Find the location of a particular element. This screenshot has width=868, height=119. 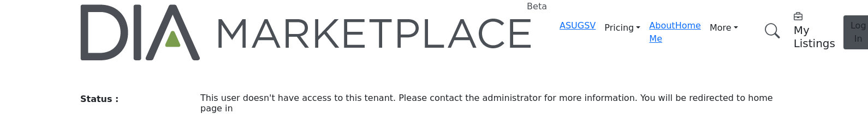

a: Pricing is located at coordinates (622, 28).